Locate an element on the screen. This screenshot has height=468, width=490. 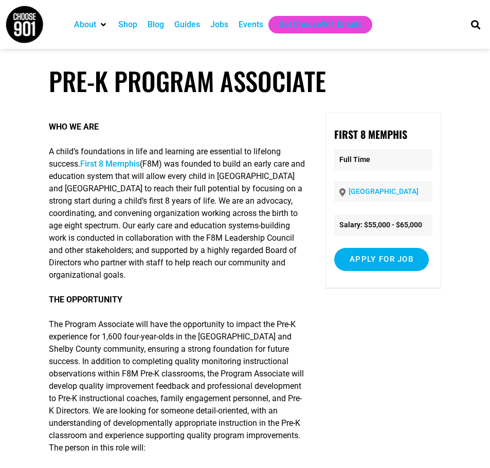
a: Get Choose901 Emails is located at coordinates (320, 25).